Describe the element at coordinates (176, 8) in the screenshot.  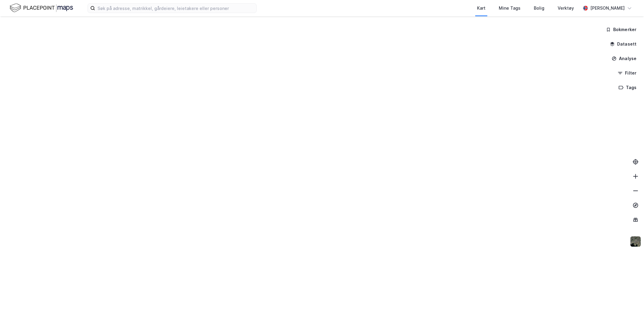
I see `input: Søk på adresse, matrikkel, gårdeiere, leietakere eller personer` at that location.